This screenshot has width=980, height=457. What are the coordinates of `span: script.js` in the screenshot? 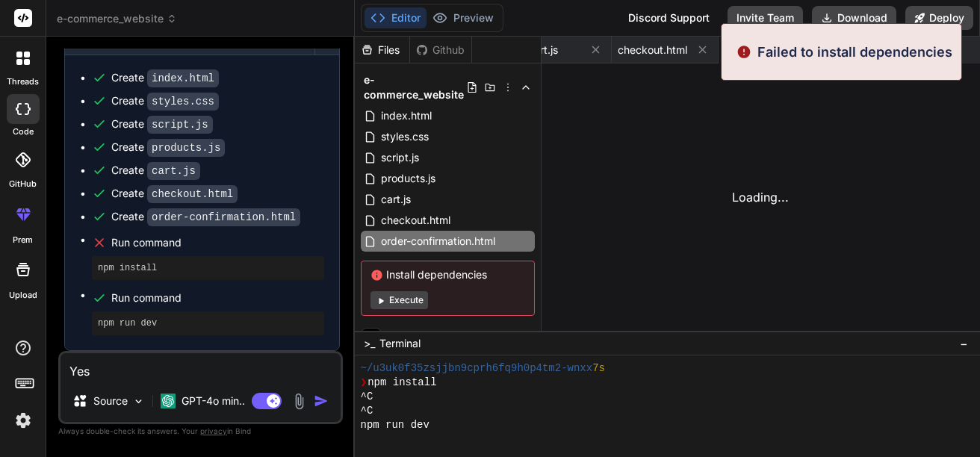 It's located at (399, 157).